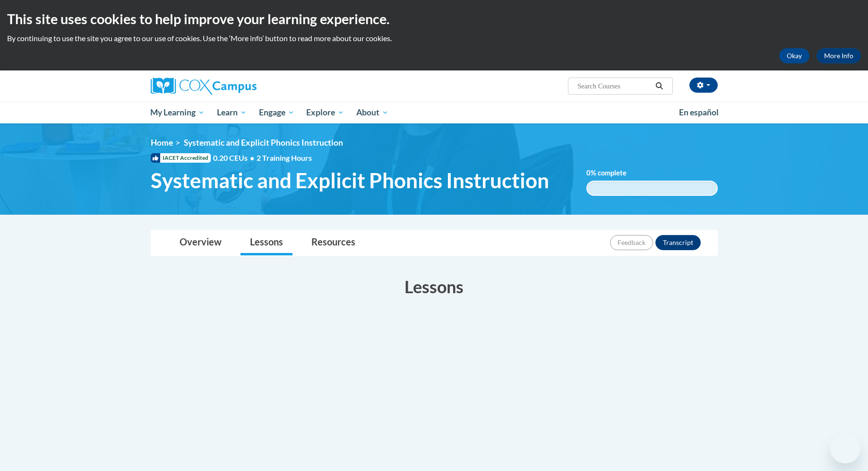 This screenshot has height=471, width=868. Describe the element at coordinates (372, 113) in the screenshot. I see `span: About` at that location.